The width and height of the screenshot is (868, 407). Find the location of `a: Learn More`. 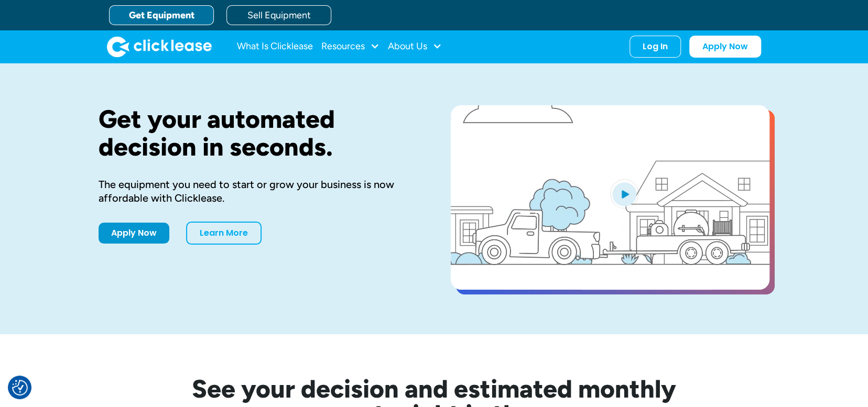

a: Learn More is located at coordinates (224, 233).